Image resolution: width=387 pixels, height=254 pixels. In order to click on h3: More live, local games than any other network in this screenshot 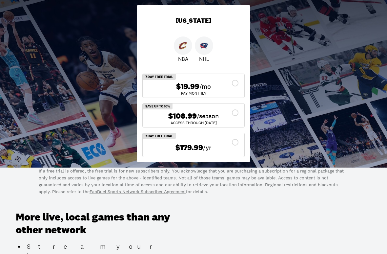, I will do `click(100, 223)`.